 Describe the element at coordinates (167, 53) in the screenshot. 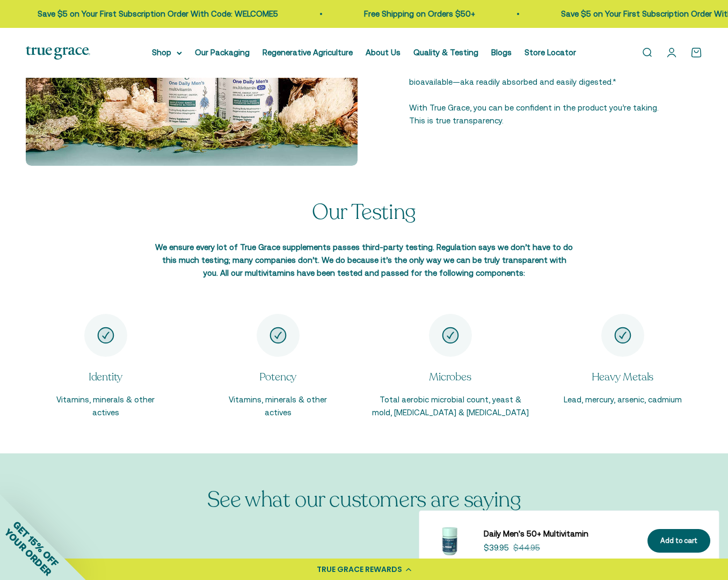

I see `summary: Shop` at that location.